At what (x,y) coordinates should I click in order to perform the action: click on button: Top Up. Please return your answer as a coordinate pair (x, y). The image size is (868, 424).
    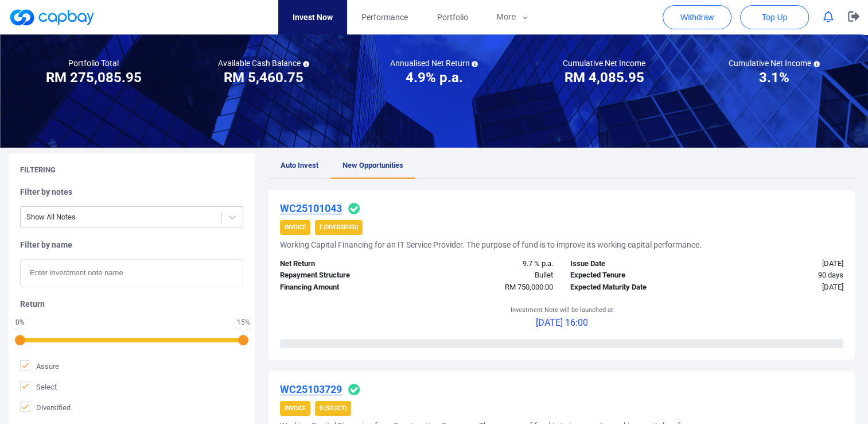
    Looking at the image, I should click on (775, 17).